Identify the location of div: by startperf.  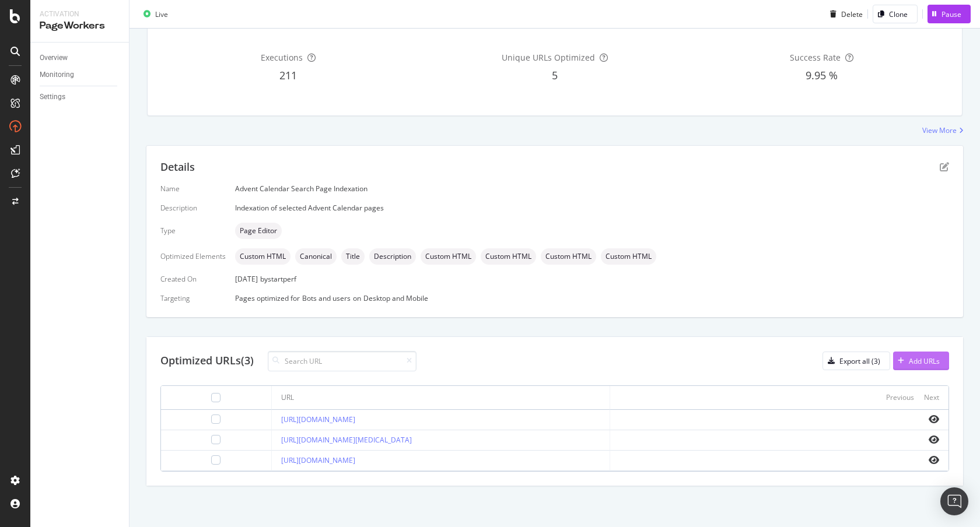
(278, 279).